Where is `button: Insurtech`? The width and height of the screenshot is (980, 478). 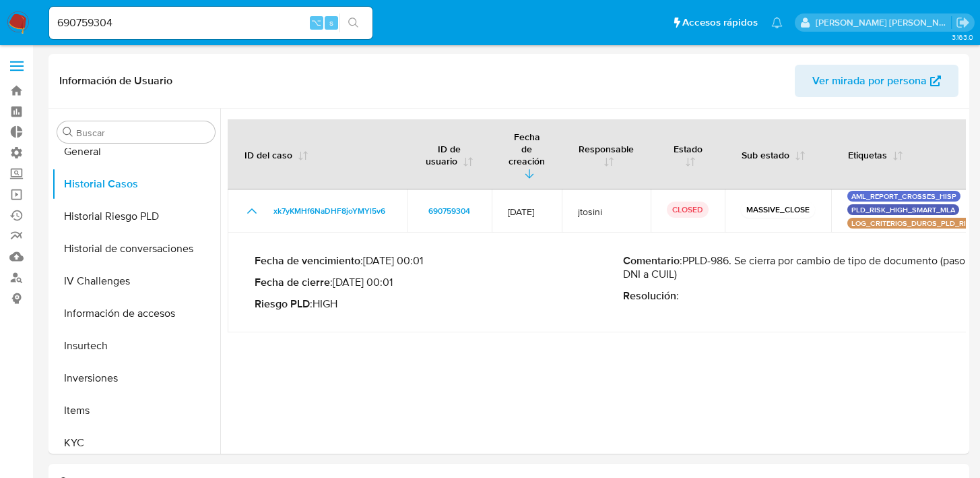 button: Insurtech is located at coordinates (136, 346).